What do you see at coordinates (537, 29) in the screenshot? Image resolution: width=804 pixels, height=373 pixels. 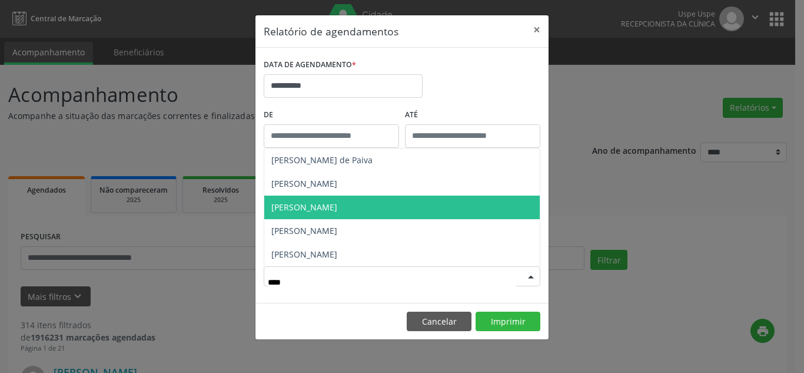 I see `button: Close` at bounding box center [537, 29].